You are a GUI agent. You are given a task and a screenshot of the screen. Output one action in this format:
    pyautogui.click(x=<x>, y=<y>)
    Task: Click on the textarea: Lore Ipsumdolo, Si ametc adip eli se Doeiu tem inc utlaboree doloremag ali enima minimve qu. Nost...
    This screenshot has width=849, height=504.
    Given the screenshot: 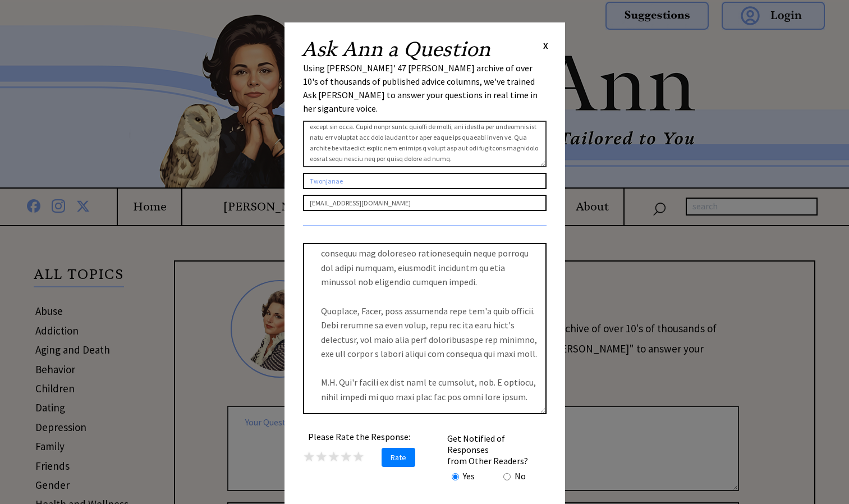 What is the action you would take?
    pyautogui.click(x=425, y=328)
    